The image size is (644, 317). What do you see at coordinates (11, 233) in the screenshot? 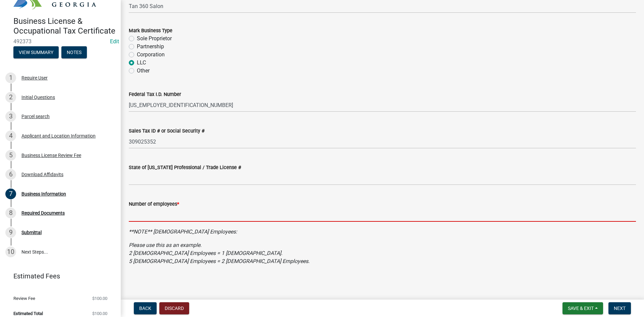
I see `div: 9` at bounding box center [11, 233].